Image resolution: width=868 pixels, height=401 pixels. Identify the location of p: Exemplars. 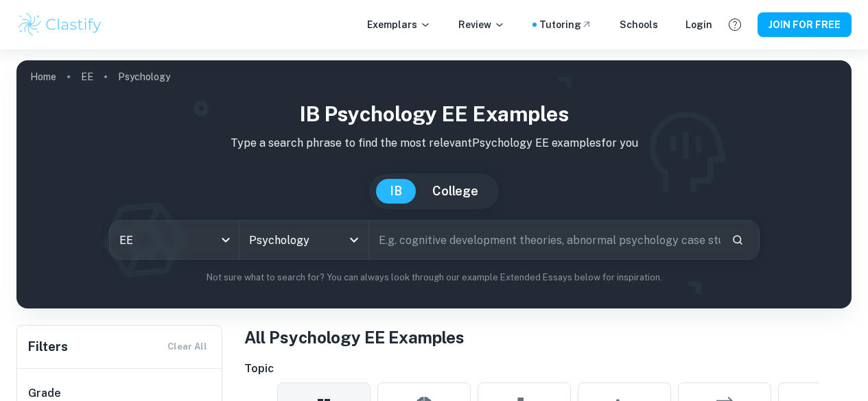
(398, 25).